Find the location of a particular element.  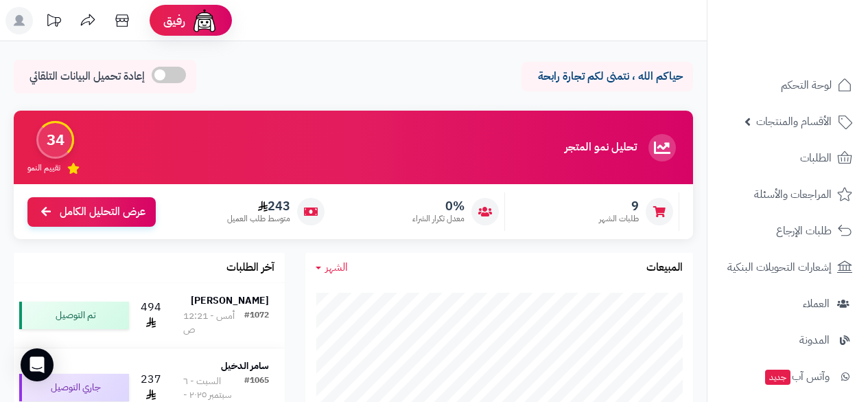

a: العملاء is located at coordinates (788, 304).